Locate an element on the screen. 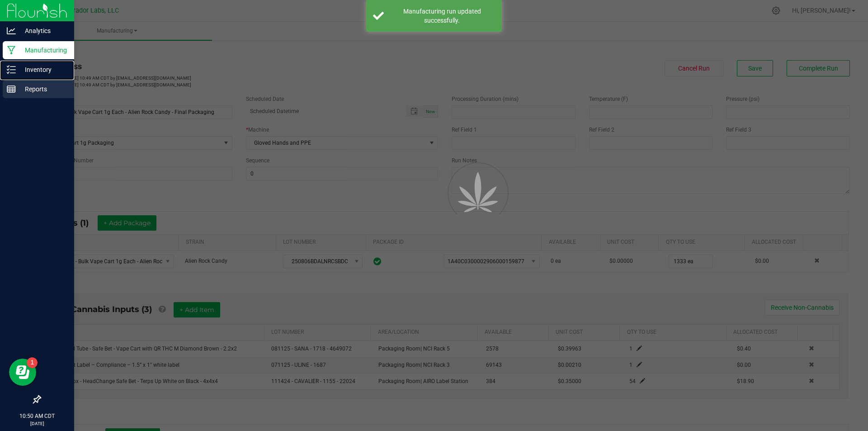 The height and width of the screenshot is (431, 868). inline-svg: Manufacturing is located at coordinates (11, 50).